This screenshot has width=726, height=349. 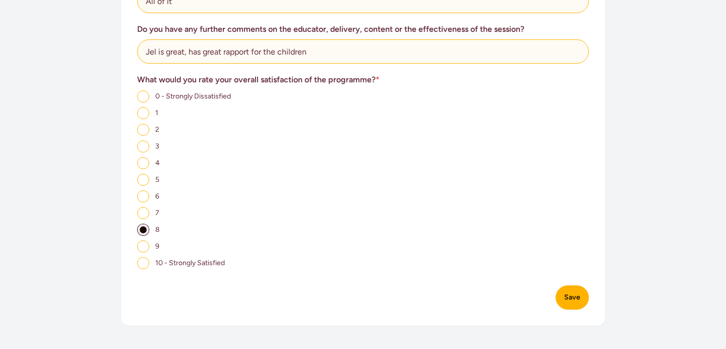 What do you see at coordinates (157, 112) in the screenshot?
I see `span: 1` at bounding box center [157, 112].